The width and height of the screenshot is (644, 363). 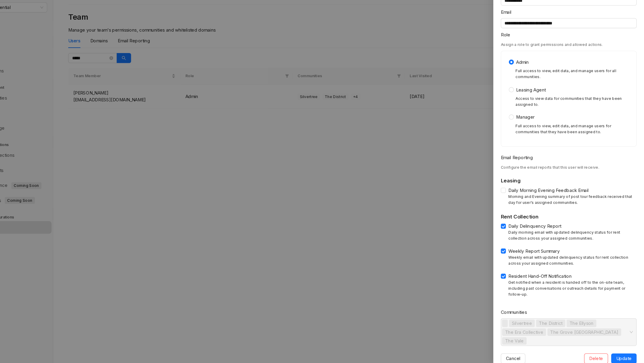 What do you see at coordinates (587, 333) in the screenshot?
I see `span: The Grove Germantown` at bounding box center [587, 333].